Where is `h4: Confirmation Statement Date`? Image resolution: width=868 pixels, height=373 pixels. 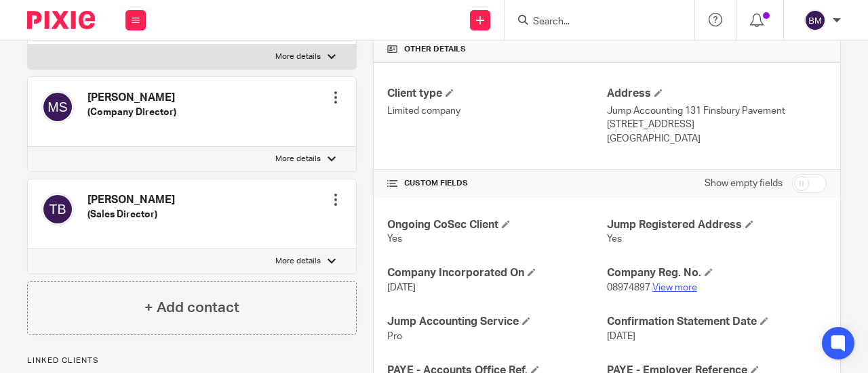 h4: Confirmation Statement Date is located at coordinates (717, 322).